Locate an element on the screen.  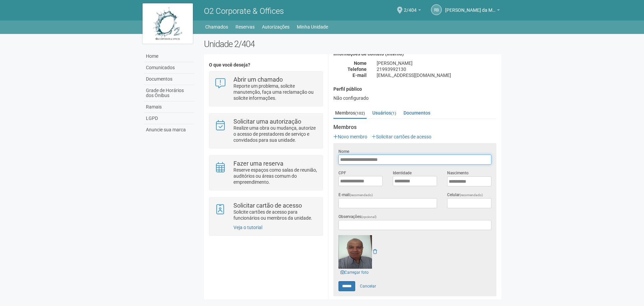
h4: O que você deseja? is located at coordinates (266, 65).